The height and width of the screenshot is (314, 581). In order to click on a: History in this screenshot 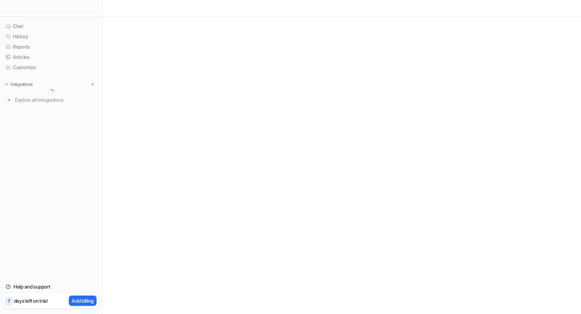, I will do `click(51, 37)`.